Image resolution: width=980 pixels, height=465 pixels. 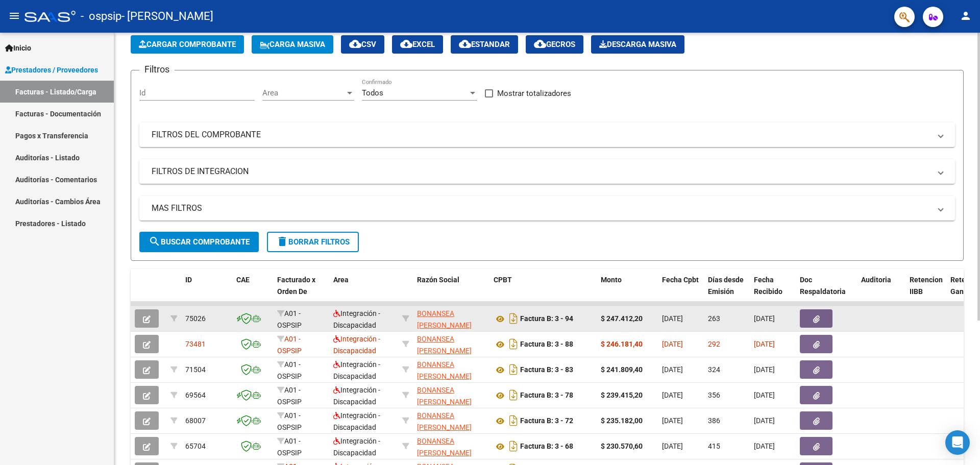 I want to click on span: ID, so click(x=188, y=280).